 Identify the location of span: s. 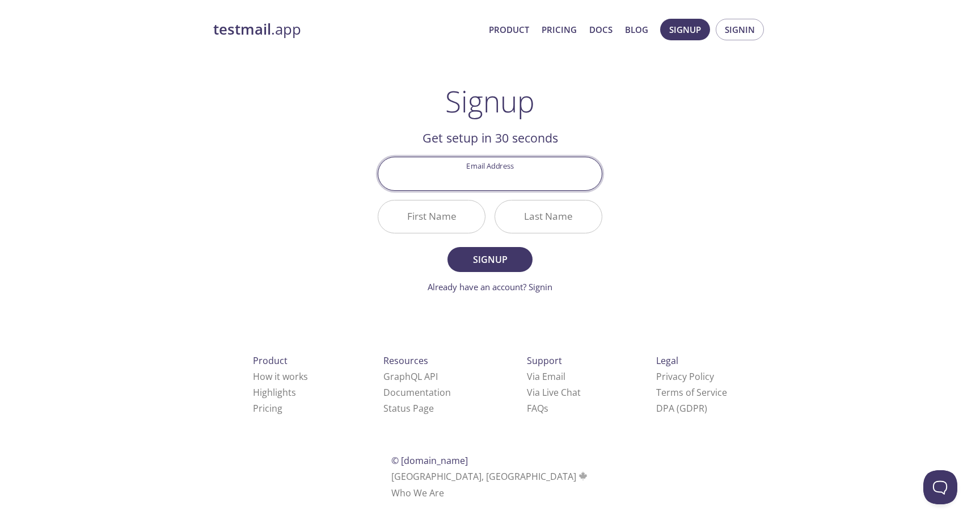
(546, 408).